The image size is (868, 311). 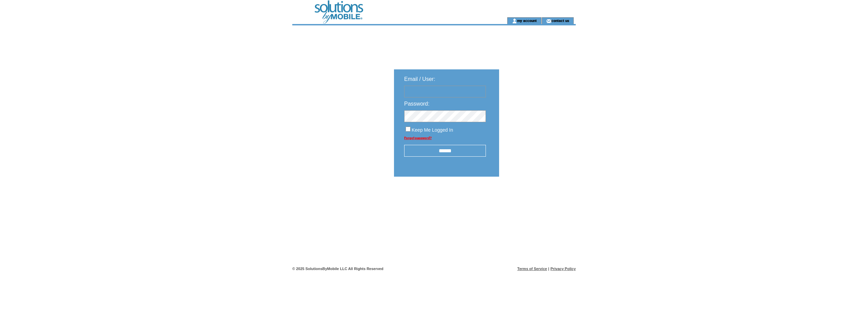 What do you see at coordinates (514, 21) in the screenshot?
I see `img: account_icon.gif;jsessionid=5597CEAF54A84BF6BB4F62F22A2557BB` at bounding box center [514, 21].